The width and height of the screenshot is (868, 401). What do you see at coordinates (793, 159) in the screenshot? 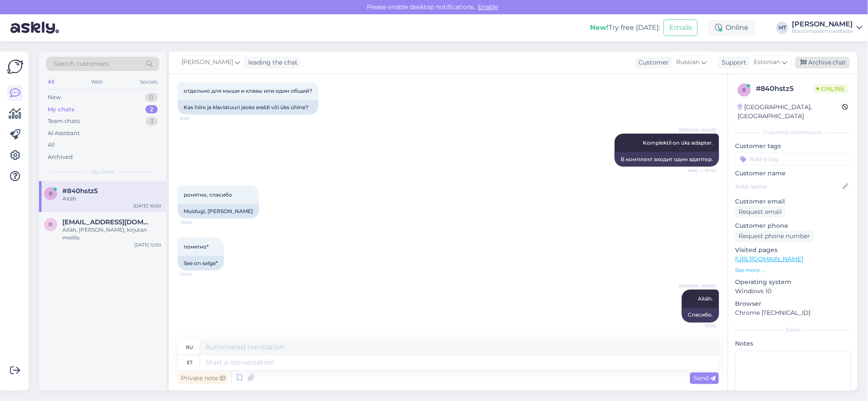
I see `input: Add a tag` at bounding box center [793, 159].